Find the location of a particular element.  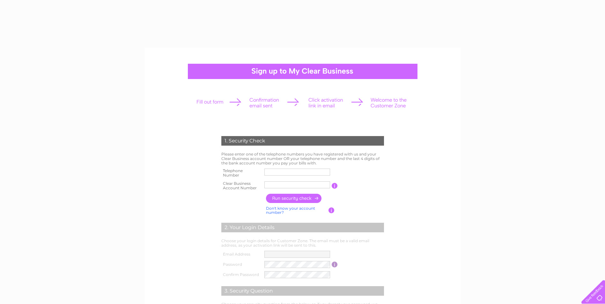

div: 2. Your Login Details is located at coordinates (303, 228).